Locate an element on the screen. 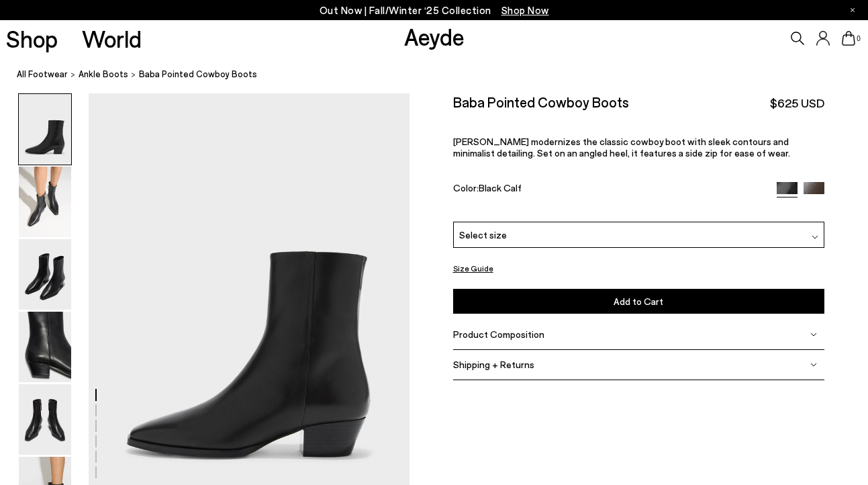 Image resolution: width=868 pixels, height=485 pixels. img: Baba Pointed Cowboy Boots - Image 1 is located at coordinates (45, 129).